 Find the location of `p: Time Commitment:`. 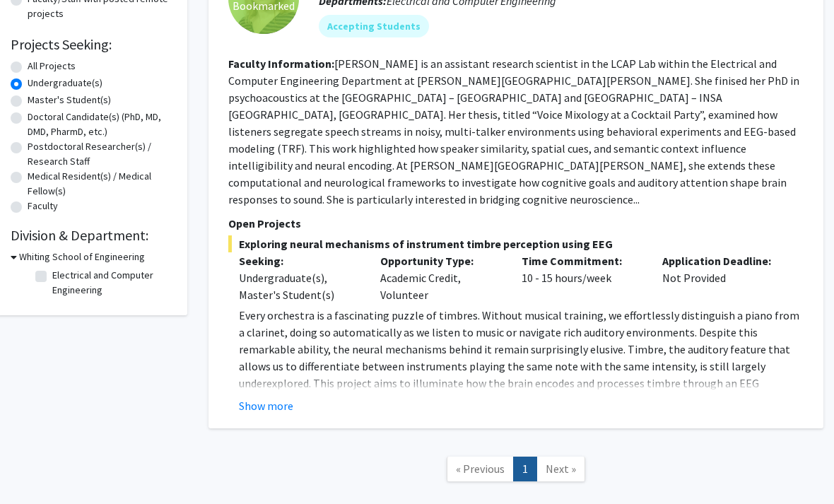

p: Time Commitment: is located at coordinates (581, 260).